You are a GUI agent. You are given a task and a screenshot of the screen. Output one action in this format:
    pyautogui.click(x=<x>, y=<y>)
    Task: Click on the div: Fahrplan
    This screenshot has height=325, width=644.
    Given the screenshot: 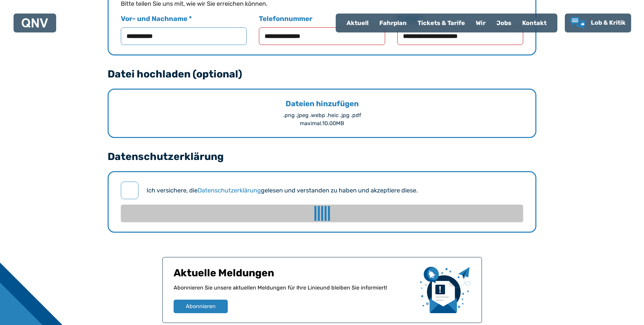 What is the action you would take?
    pyautogui.click(x=393, y=23)
    